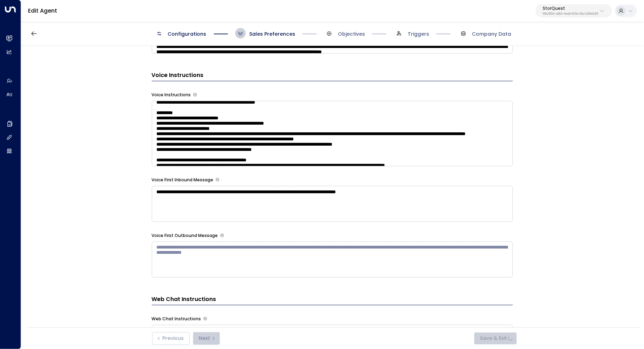 This screenshot has height=349, width=644. I want to click on h3: Voice Instructions, so click(332, 76).